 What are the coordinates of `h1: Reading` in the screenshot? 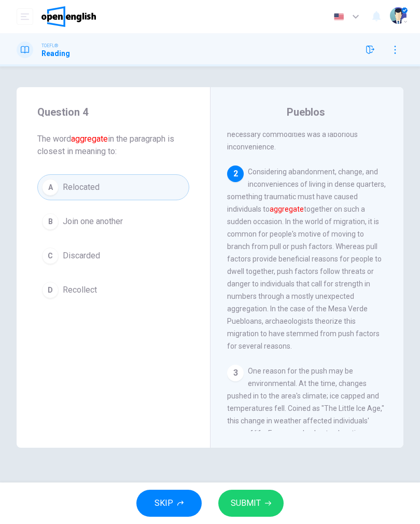 It's located at (56, 53).